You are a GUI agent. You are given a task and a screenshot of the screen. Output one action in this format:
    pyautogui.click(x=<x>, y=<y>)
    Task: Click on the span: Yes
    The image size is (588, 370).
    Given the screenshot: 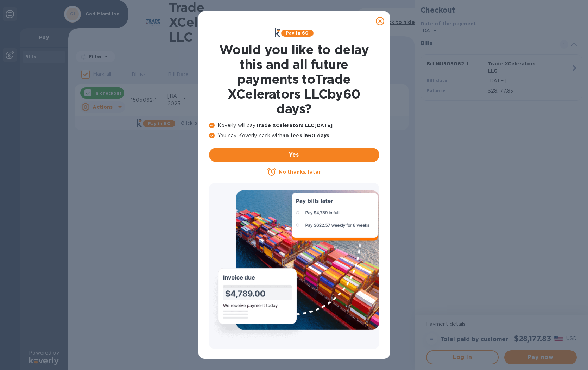 What is the action you would take?
    pyautogui.click(x=294, y=155)
    